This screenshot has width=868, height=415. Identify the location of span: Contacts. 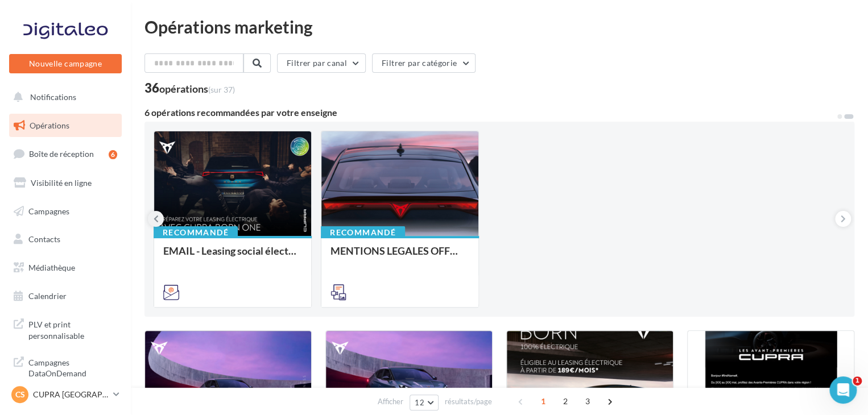
(44, 239).